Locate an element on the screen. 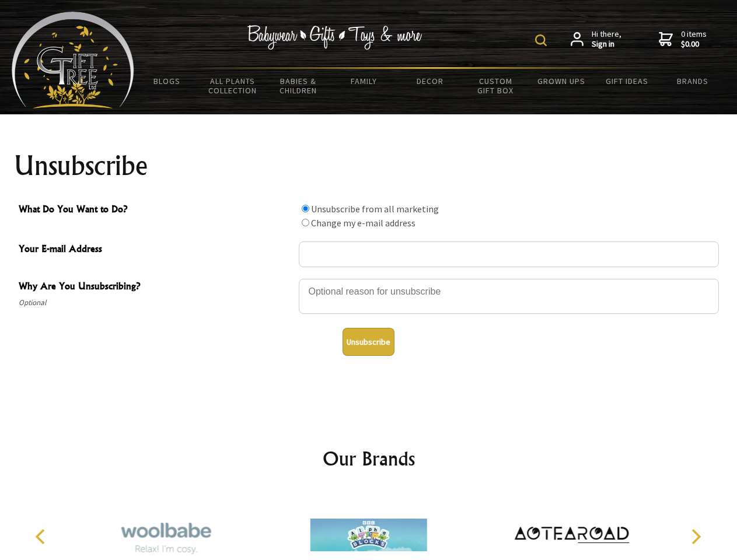 The height and width of the screenshot is (560, 737). span: Hi there, is located at coordinates (606, 39).